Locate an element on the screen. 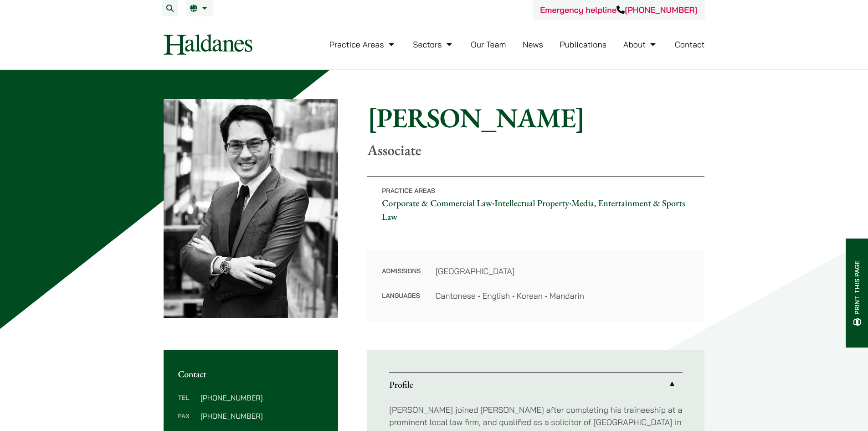 The image size is (868, 431). a: Corporate & Commercial Law is located at coordinates (437, 203).